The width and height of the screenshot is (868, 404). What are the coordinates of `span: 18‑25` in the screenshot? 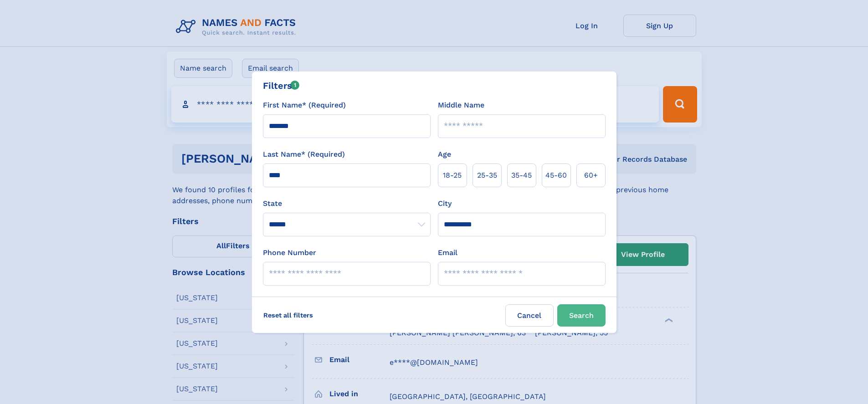 It's located at (452, 176).